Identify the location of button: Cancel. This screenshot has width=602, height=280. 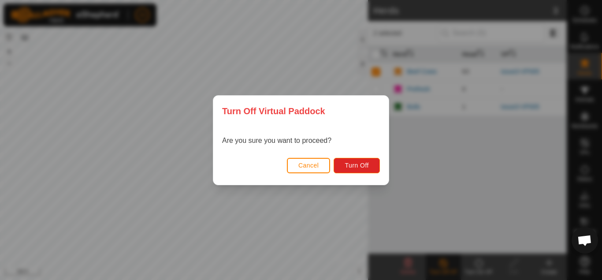
(308, 165).